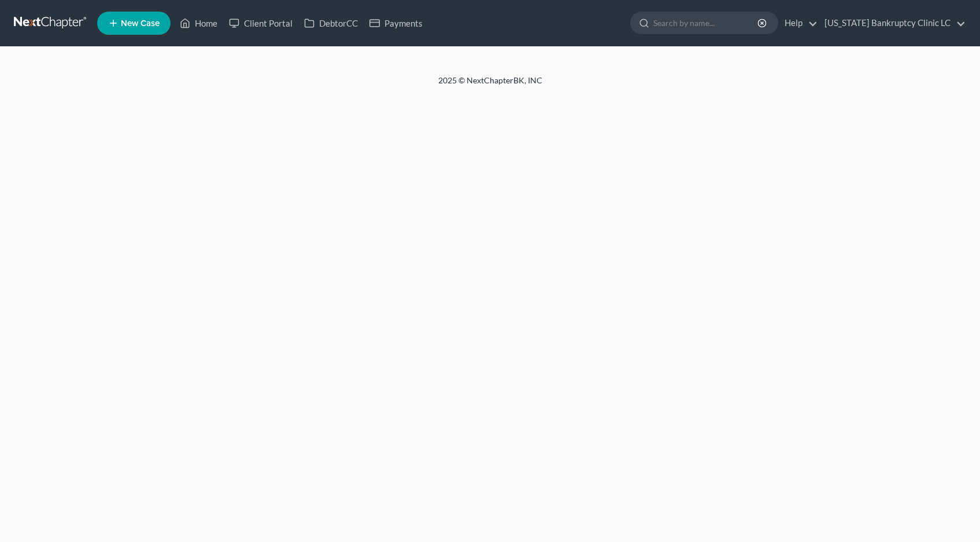  Describe the element at coordinates (140, 23) in the screenshot. I see `span: New Case` at that location.